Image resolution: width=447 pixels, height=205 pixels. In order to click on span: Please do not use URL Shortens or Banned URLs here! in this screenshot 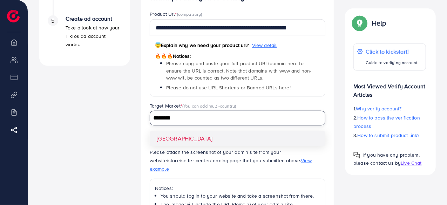, I will do `click(228, 88)`.